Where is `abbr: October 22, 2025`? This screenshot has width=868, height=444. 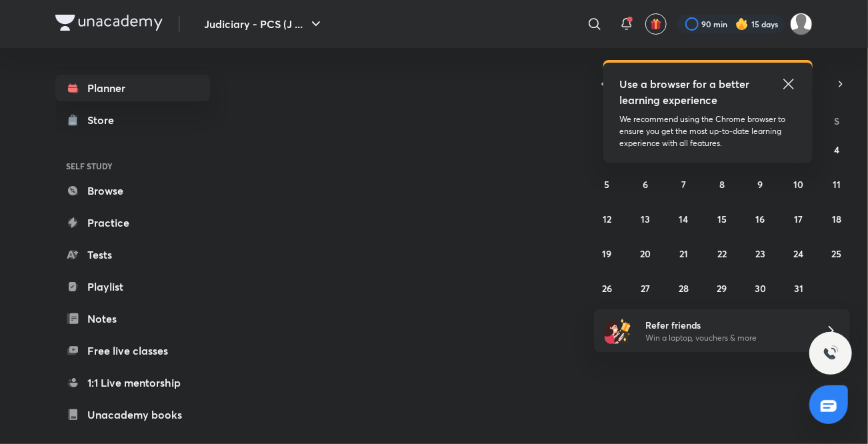
abbr: October 22, 2025 is located at coordinates (722, 253).